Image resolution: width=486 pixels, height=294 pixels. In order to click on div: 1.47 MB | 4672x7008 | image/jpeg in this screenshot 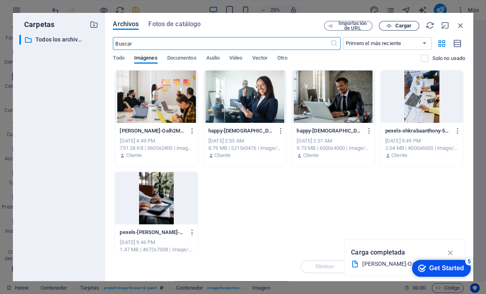, I will do `click(156, 250)`.